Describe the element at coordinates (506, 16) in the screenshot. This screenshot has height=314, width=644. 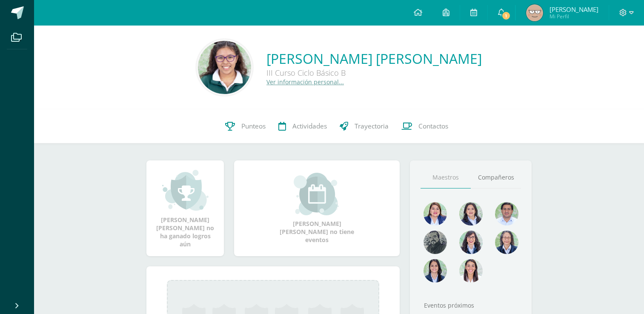
I see `span: 1` at that location.